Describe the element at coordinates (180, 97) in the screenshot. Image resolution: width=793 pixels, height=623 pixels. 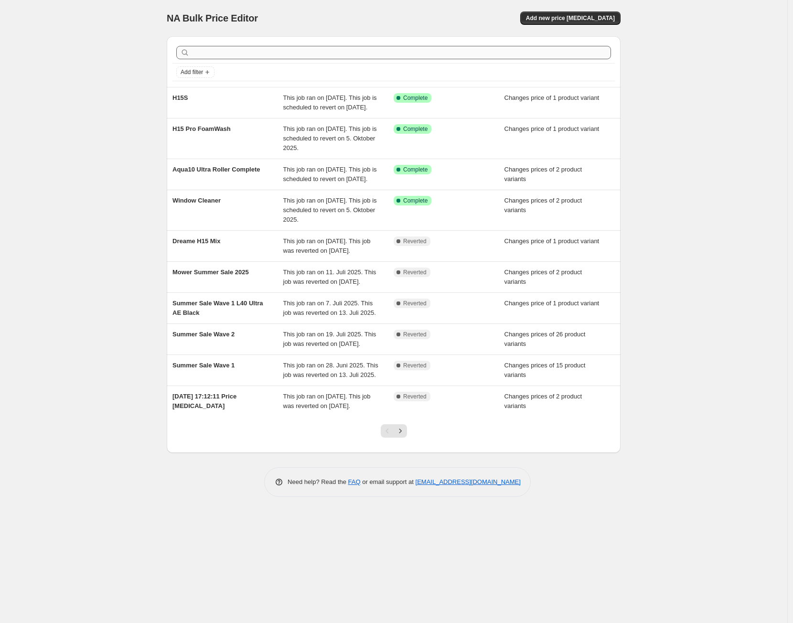
I see `span: H15S` at that location.